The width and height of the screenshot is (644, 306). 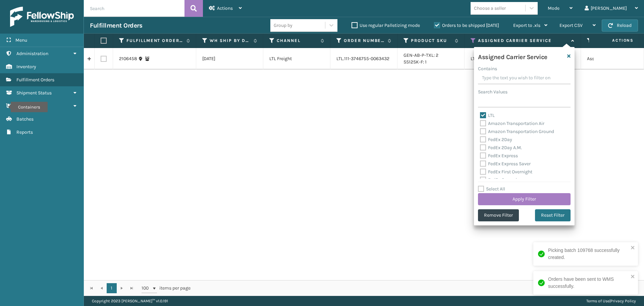 What do you see at coordinates (498, 180) in the screenshot?
I see `label: FedEx Ground` at bounding box center [498, 180].